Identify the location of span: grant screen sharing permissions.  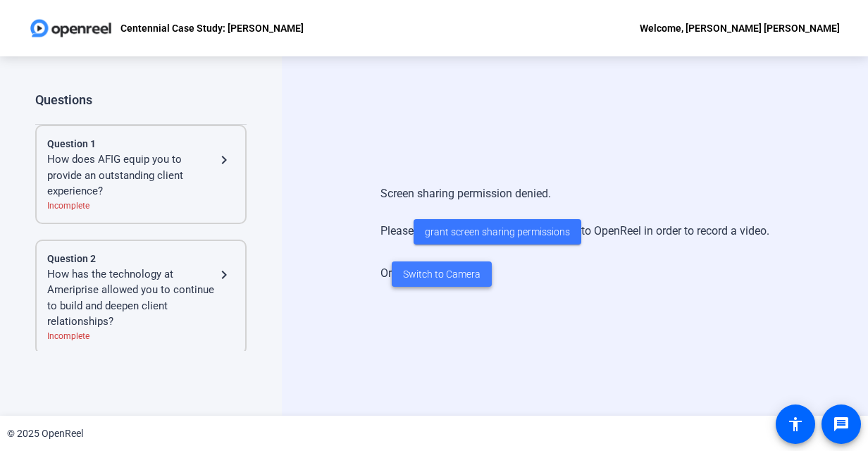
(497, 232).